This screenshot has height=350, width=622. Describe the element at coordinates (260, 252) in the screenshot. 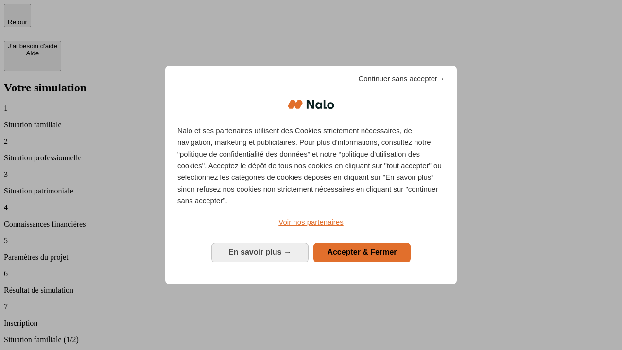

I see `button: En savoir plus: Configurer vos consentements` at that location.